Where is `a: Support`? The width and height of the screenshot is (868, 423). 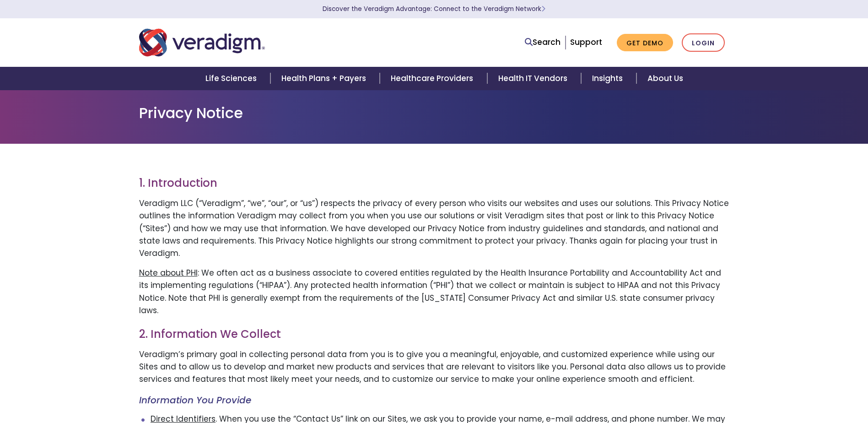 a: Support is located at coordinates (586, 42).